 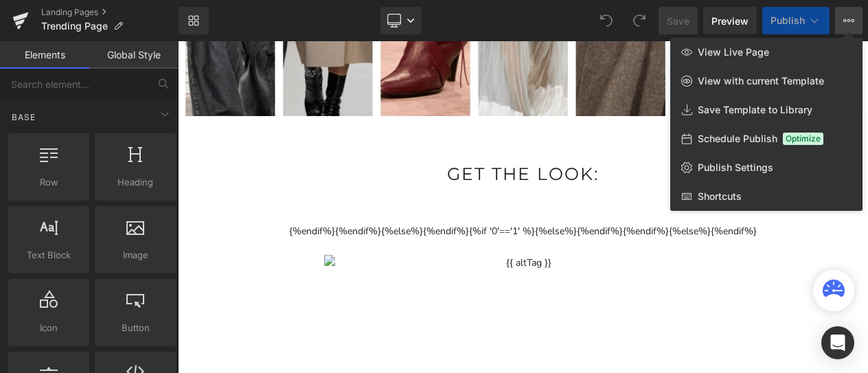 What do you see at coordinates (788, 21) in the screenshot?
I see `span: Publish` at bounding box center [788, 21].